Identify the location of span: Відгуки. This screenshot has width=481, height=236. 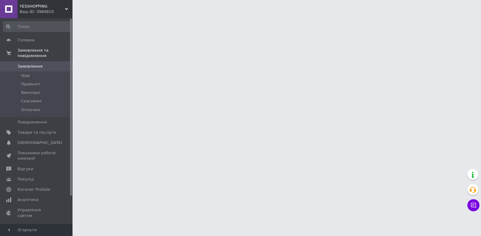
(25, 169).